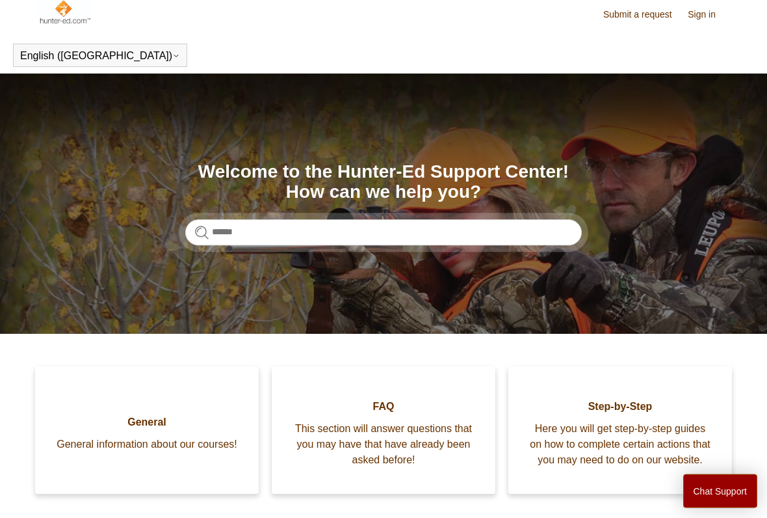 This screenshot has width=767, height=518. Describe the element at coordinates (721, 491) in the screenshot. I see `button: Chat Support` at that location.